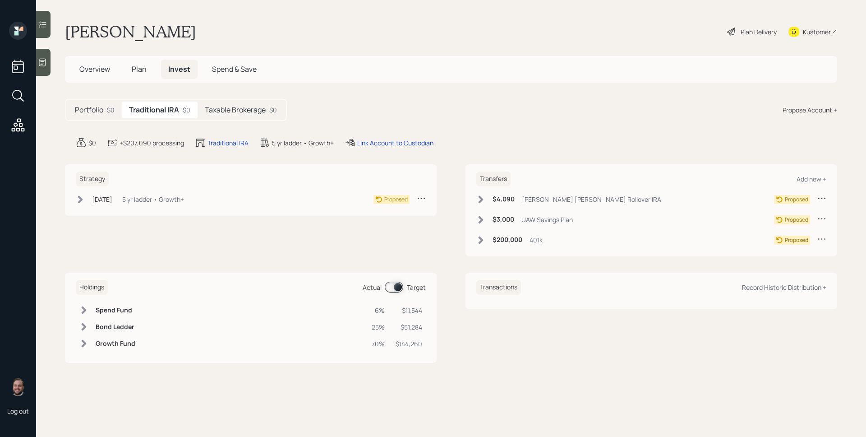 The width and height of the screenshot is (866, 437). I want to click on div: UAW Savings Plan, so click(547, 219).